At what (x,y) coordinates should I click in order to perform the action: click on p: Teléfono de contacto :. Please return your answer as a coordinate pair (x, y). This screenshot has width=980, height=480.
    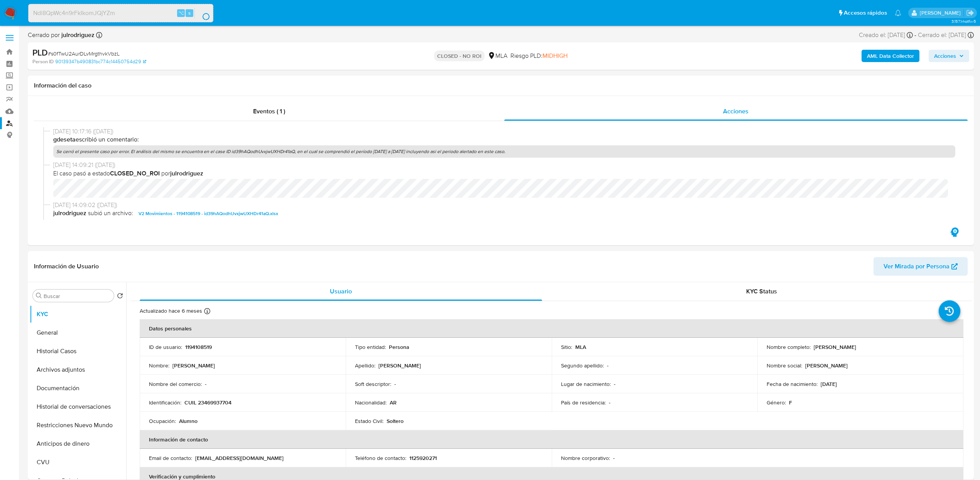
    Looking at the image, I should click on (380, 458).